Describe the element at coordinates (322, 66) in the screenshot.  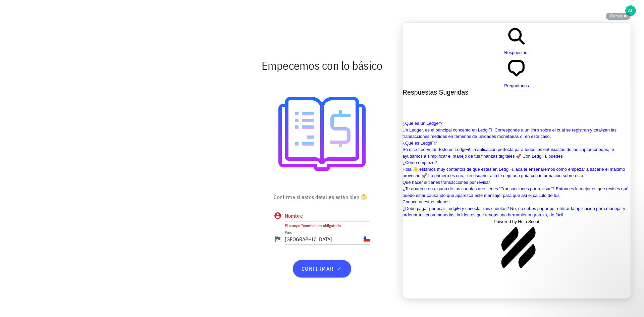
I see `div: Empecemos con lo básico` at that location.